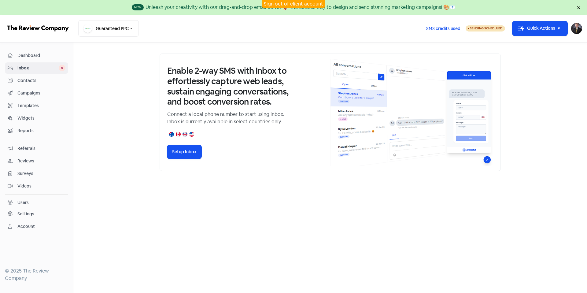 Image resolution: width=587 pixels, height=293 pixels. What do you see at coordinates (36, 148) in the screenshot?
I see `a: Referrals` at bounding box center [36, 148].